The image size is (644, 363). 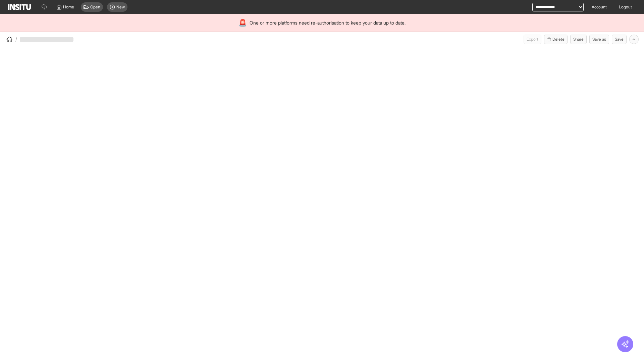 I want to click on span: New, so click(x=121, y=7).